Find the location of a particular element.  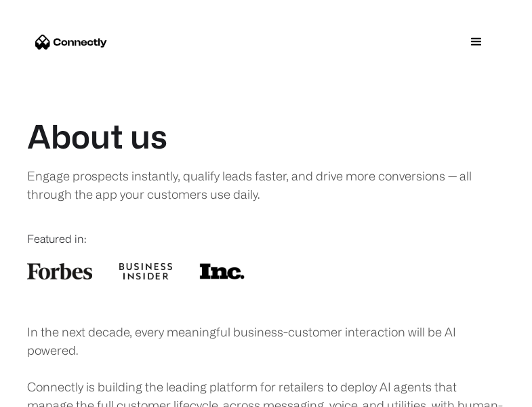

ul: Language list is located at coordinates (54, 392).